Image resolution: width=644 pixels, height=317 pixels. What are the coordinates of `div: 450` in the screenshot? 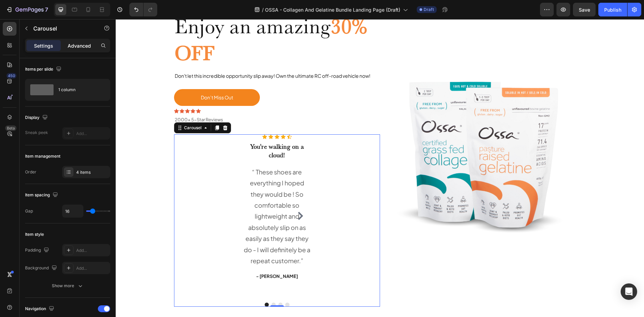 It's located at (11, 76).